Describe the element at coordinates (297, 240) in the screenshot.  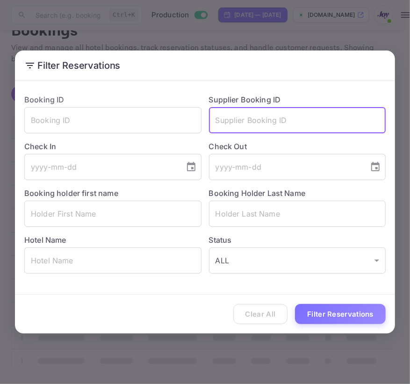
I see `label: Status` at that location.